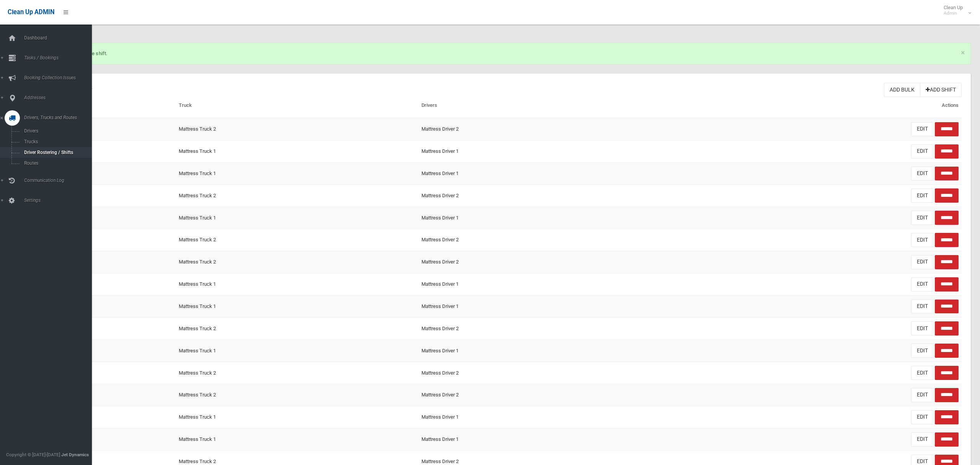  What do you see at coordinates (57, 38) in the screenshot?
I see `span: Dashboard` at bounding box center [57, 38].